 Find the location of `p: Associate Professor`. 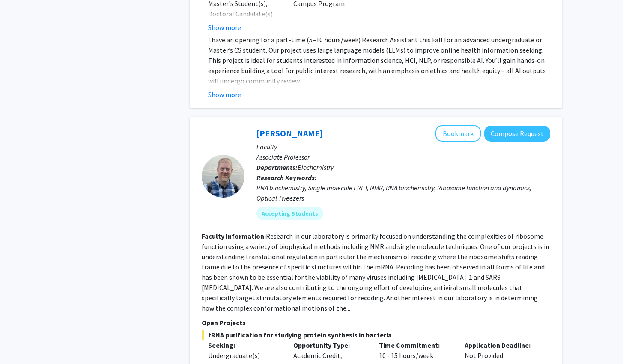

p: Associate Professor is located at coordinates (403, 157).